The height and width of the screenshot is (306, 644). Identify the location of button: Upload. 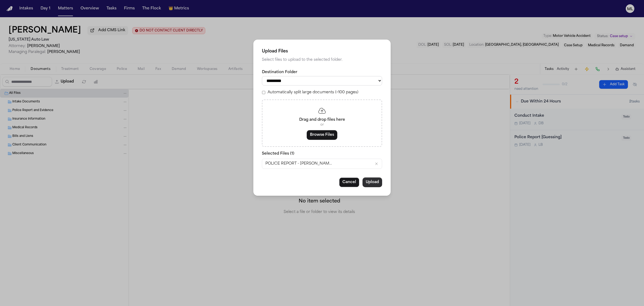
(372, 182).